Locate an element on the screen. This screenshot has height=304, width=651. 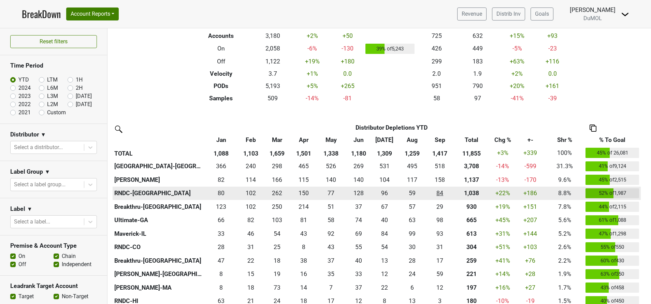
th: TOTAL is located at coordinates (159, 153).